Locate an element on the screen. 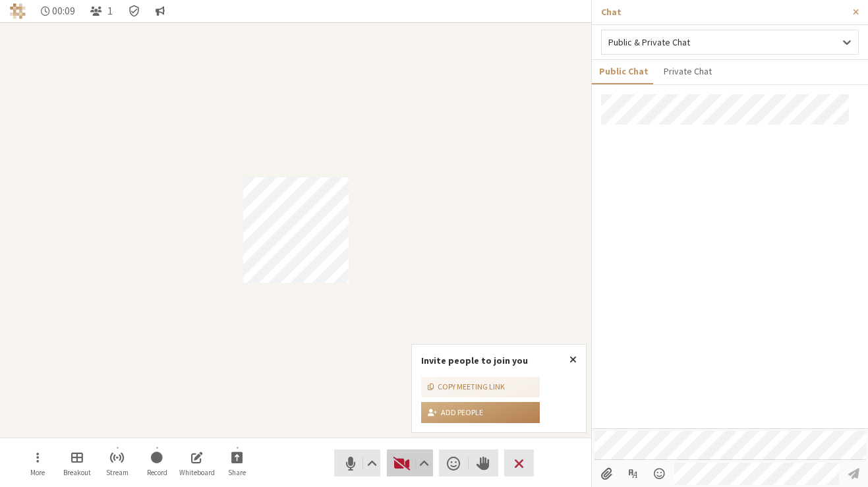 The height and width of the screenshot is (487, 868). button: Mute (Alt+A) is located at coordinates (357, 463).